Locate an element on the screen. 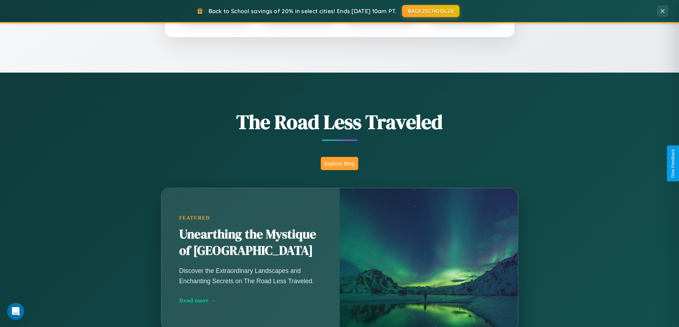 This screenshot has height=327, width=679. div: Open Intercom Messenger is located at coordinates (16, 312).